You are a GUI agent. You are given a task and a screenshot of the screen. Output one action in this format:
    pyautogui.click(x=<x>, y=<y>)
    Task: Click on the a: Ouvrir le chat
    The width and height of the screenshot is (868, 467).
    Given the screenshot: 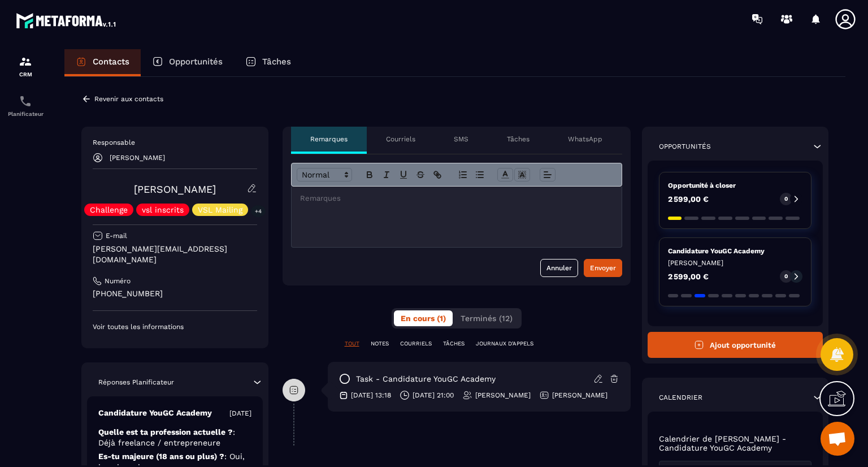 What is the action you would take?
    pyautogui.click(x=838, y=439)
    